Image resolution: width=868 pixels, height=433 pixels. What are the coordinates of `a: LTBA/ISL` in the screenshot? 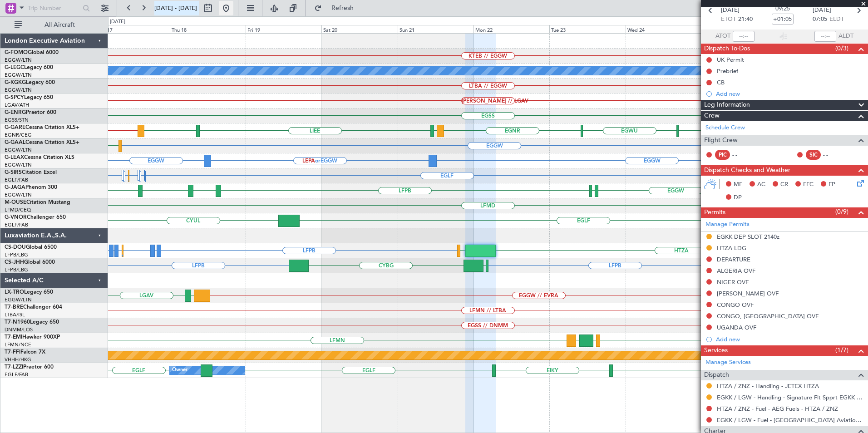 It's located at (15, 315).